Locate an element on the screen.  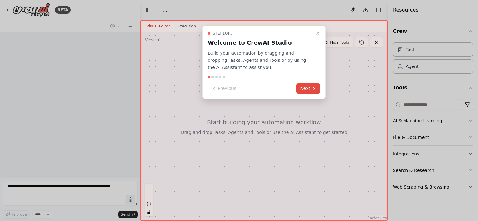
span: Step 1 of 5 is located at coordinates (223, 33).